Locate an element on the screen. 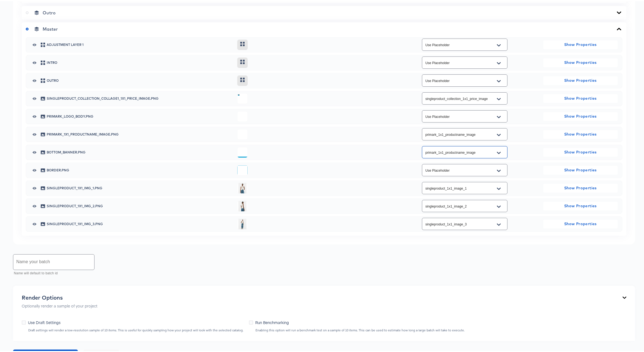  div: Enabling this option will run a benchmark test on a sample of 10 items. This can be used to estim... is located at coordinates (360, 329).